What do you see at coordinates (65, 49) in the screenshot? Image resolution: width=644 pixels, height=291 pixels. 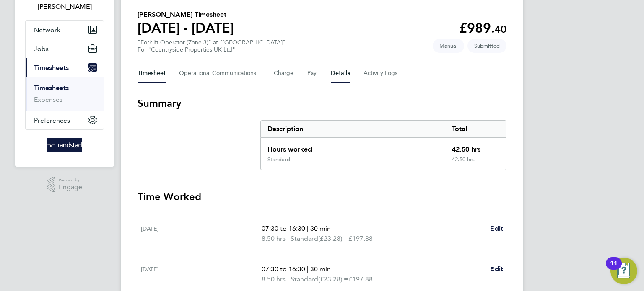 I see `button: Jobs` at bounding box center [65, 49].